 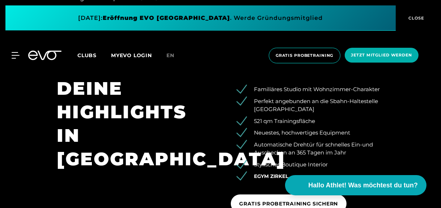 What do you see at coordinates (175, 55) in the screenshot?
I see `a: en` at bounding box center [175, 55].